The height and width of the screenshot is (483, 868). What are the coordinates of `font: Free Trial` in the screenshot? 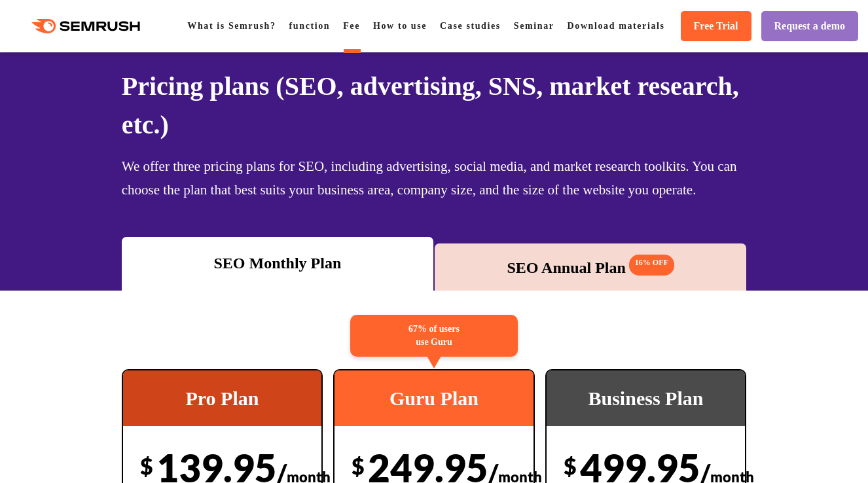 It's located at (717, 26).